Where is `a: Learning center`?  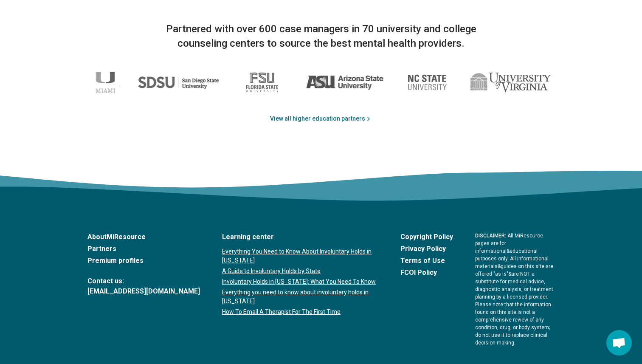 a: Learning center is located at coordinates (300, 237).